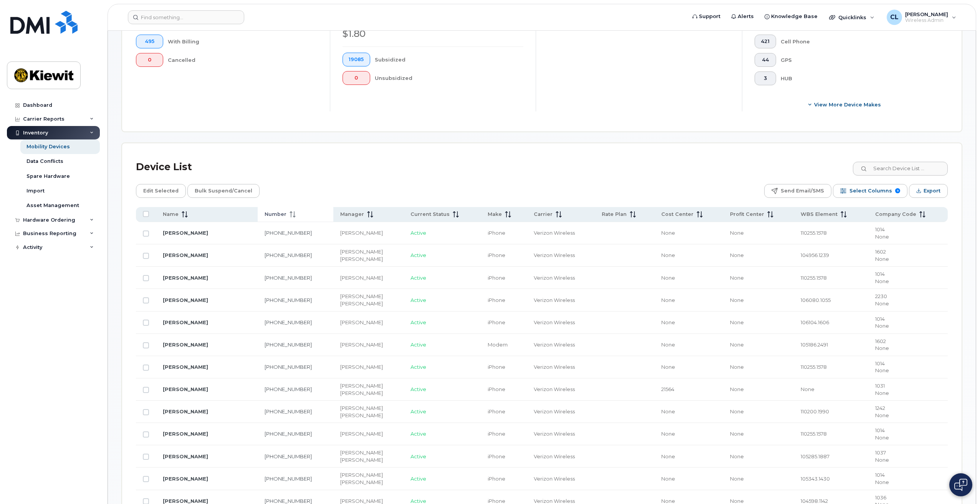 This screenshot has width=980, height=504. Describe the element at coordinates (794, 17) in the screenshot. I see `span: Knowledge Base` at that location.